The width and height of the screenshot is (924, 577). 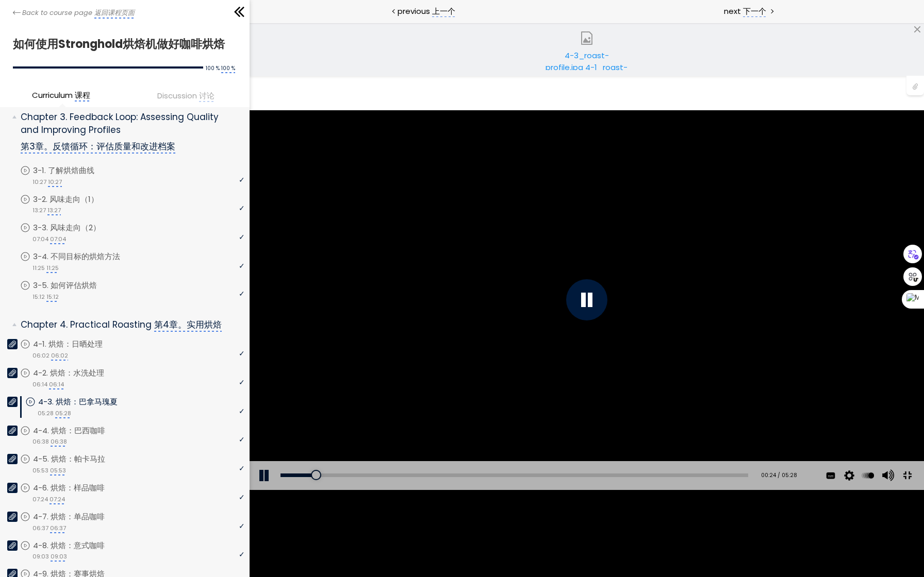 What do you see at coordinates (120, 123) in the screenshot?
I see `monica-translate-origin-text: Chapter 3. Feedback Loop: Assessing Quality and Improving Profiles` at bounding box center [120, 123].